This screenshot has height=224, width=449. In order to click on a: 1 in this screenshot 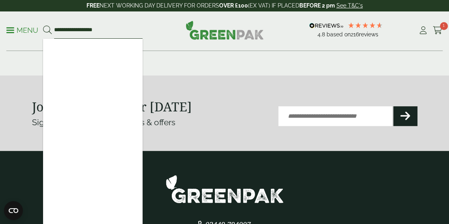, I will do `click(438, 30)`.